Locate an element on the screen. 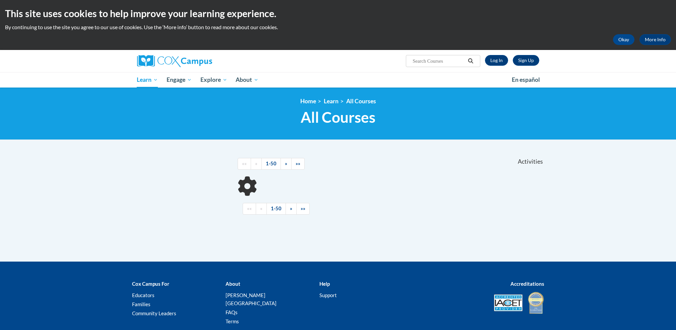  div: Main menu is located at coordinates (338, 80).